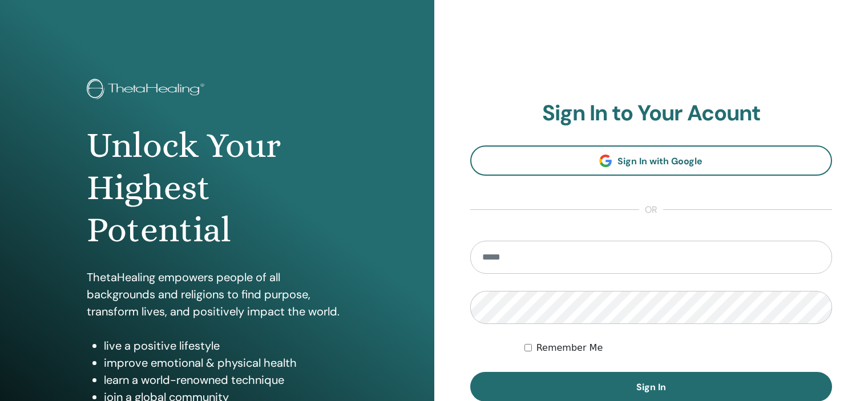 This screenshot has height=401, width=868. What do you see at coordinates (651, 160) in the screenshot?
I see `a: Sign In with Google` at bounding box center [651, 160].